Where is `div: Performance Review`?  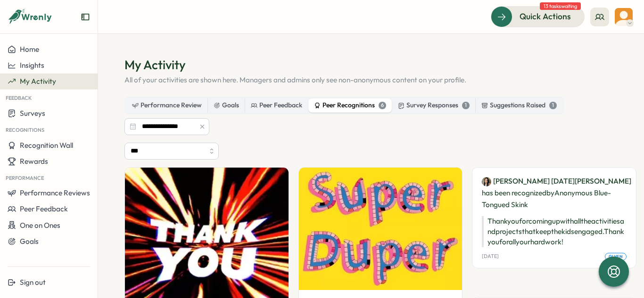 div: Performance Review is located at coordinates (167, 105).